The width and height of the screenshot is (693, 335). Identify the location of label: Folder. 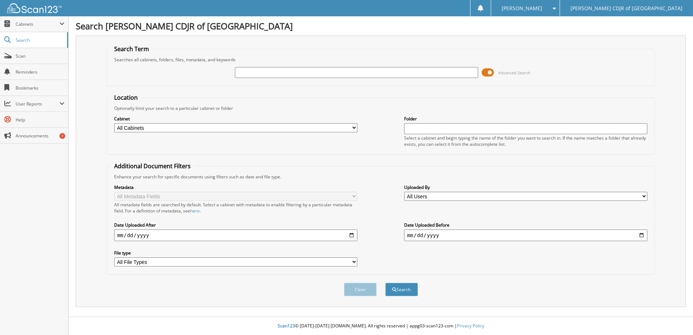
(526, 119).